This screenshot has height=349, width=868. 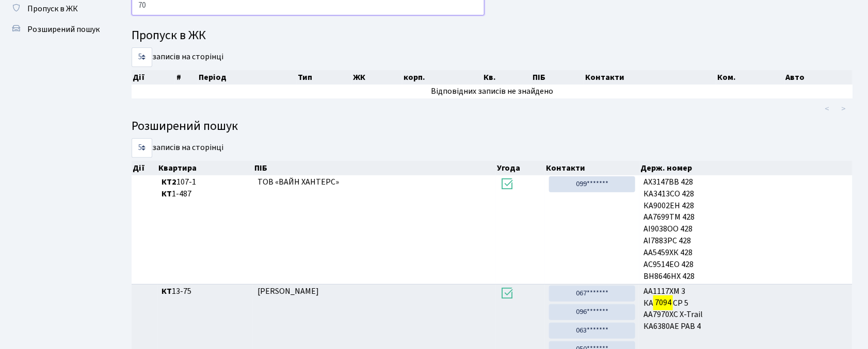 I want to click on th: Держ. номер, so click(x=746, y=168).